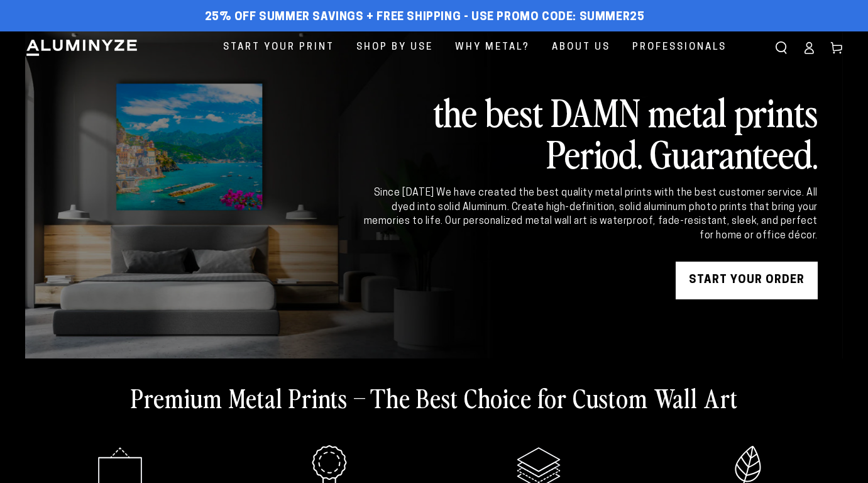 The image size is (868, 483). Describe the element at coordinates (590, 132) in the screenshot. I see `h2: the best DAMN metal prints Period. Guaranteed.` at that location.